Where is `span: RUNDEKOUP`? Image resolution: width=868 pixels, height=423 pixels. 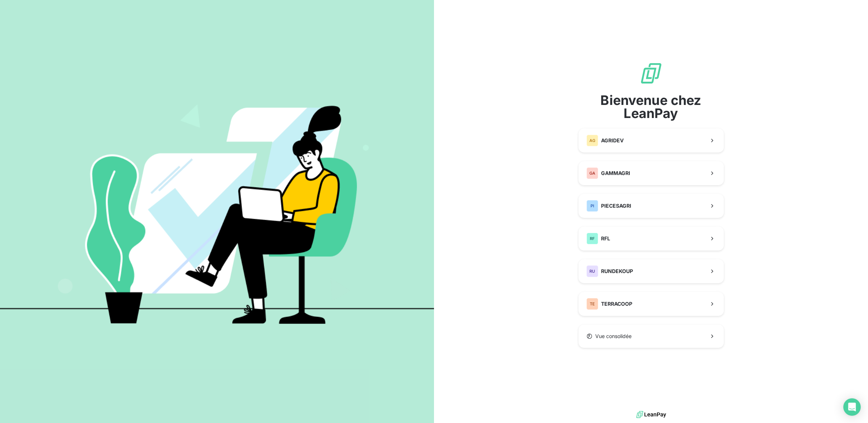
span: RUNDEKOUP is located at coordinates (617, 272).